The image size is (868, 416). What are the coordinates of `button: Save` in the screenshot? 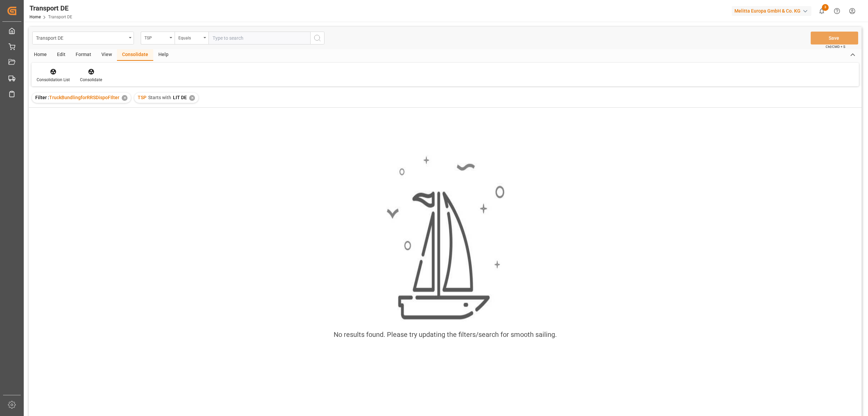 It's located at (834, 38).